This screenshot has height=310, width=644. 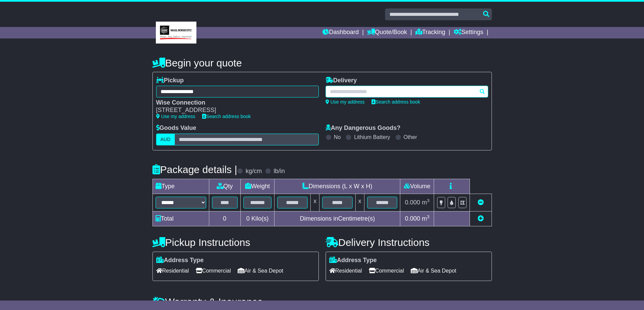 I want to click on h4: Pickup Instructions, so click(x=236, y=242).